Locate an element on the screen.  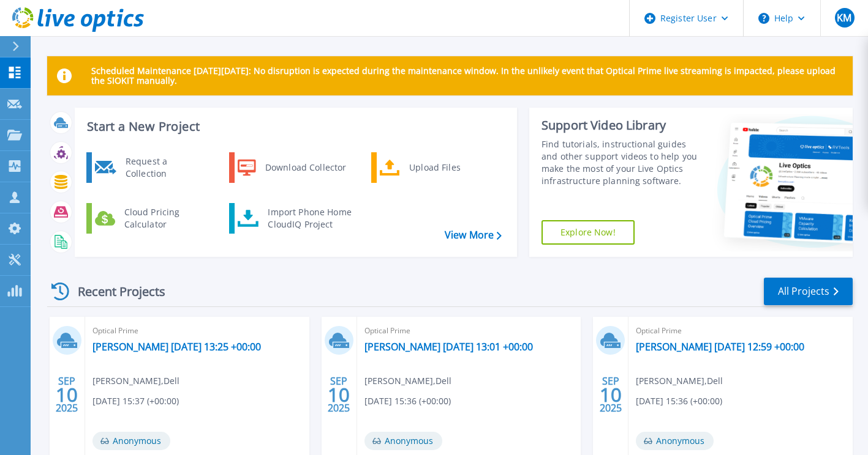
div: Import Phone Home CloudIQ Project is located at coordinates (309, 218).